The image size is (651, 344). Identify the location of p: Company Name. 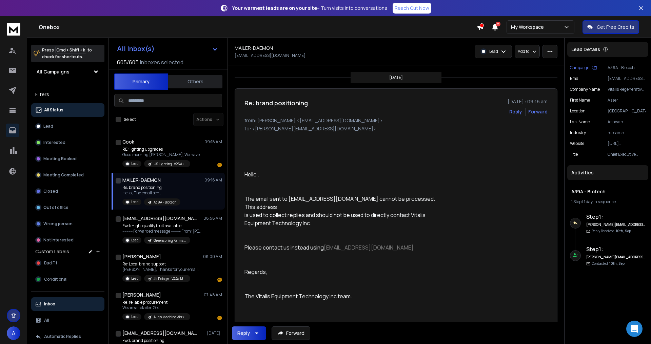
(585, 89).